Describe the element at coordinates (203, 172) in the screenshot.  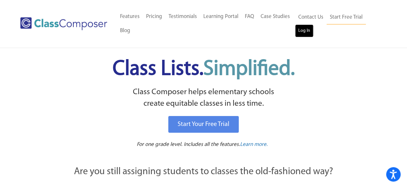
I see `p: Are you still assigning students to classes the old-fashioned way?` at that location.